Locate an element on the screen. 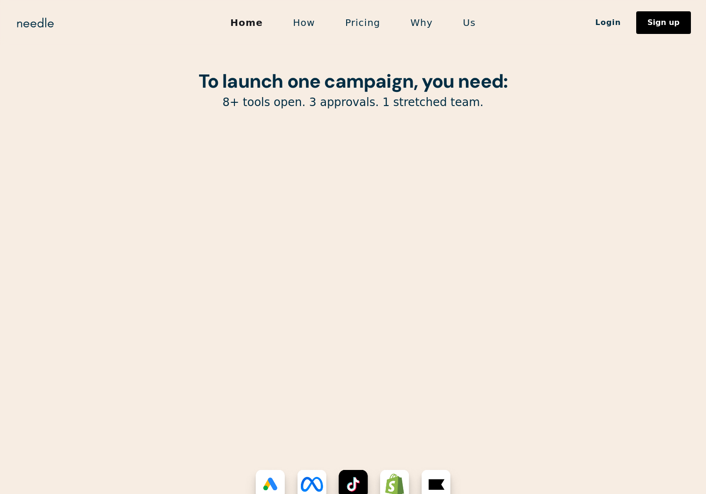 The image size is (706, 494). a: Pricing is located at coordinates (363, 23).